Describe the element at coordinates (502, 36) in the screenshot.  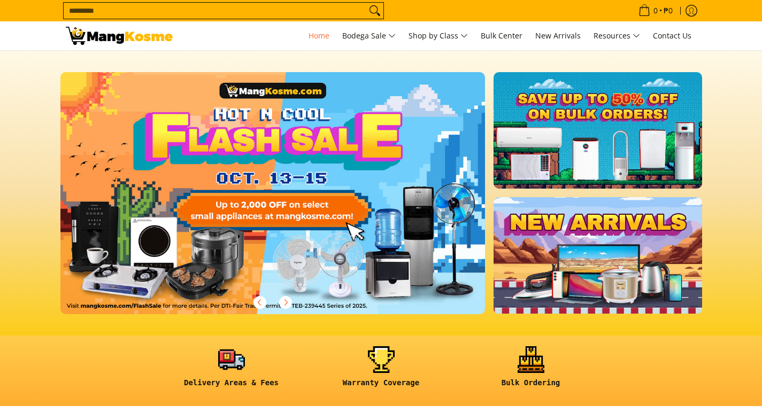
I see `a: Bulk Center` at that location.